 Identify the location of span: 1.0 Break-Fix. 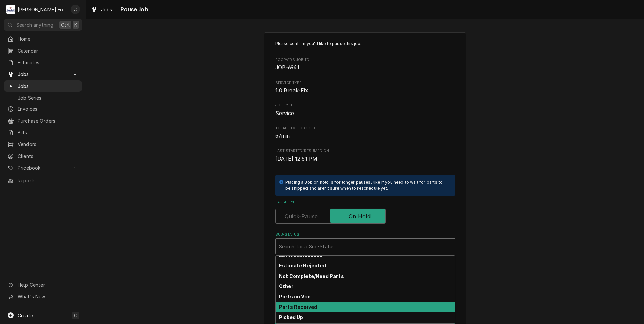
(292, 90).